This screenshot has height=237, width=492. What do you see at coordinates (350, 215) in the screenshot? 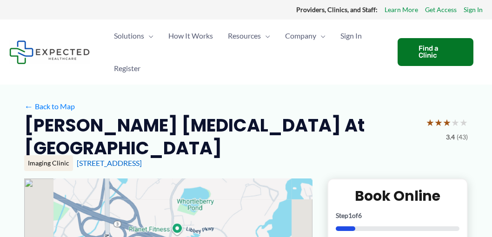
I see `span: 1` at bounding box center [350, 215].